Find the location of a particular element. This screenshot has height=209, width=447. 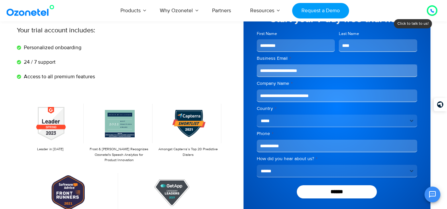

span: 24 / 7 support is located at coordinates (39, 62).